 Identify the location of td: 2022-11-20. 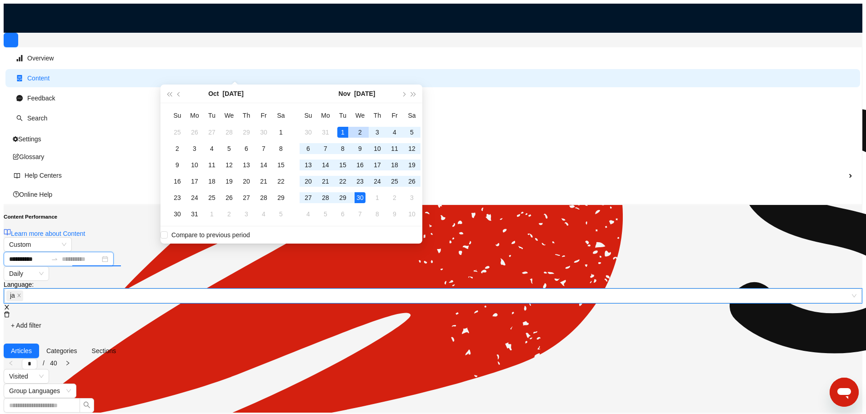
(308, 181).